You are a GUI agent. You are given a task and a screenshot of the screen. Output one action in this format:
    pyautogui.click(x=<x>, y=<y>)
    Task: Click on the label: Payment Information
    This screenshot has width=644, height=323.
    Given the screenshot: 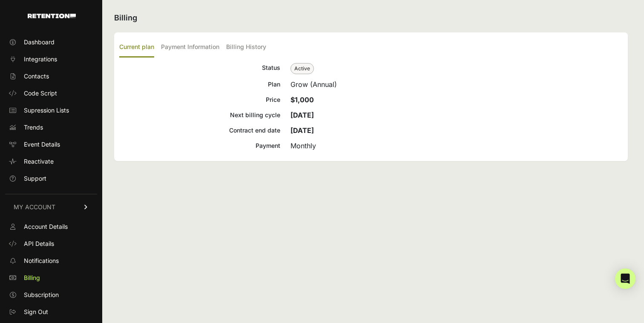 What is the action you would take?
    pyautogui.click(x=190, y=47)
    